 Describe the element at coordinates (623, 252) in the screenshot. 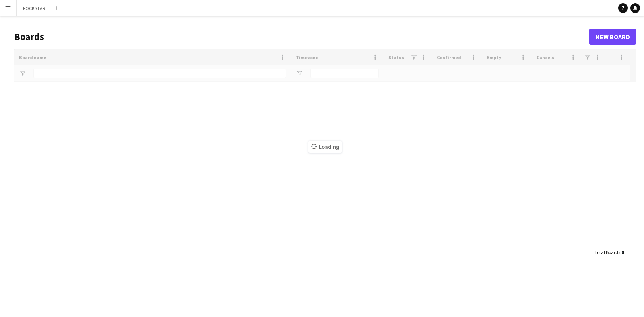

I see `span: 0` at that location.